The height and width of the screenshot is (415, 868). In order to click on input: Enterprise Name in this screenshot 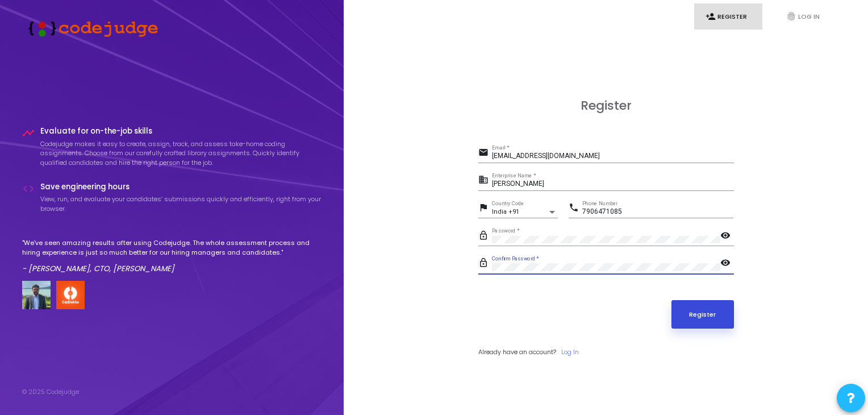, I will do `click(613, 184)`.